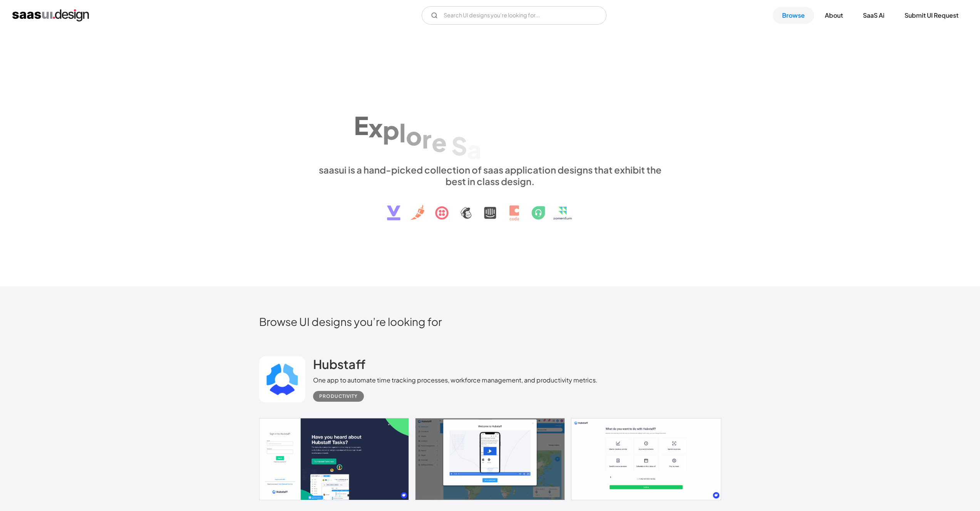 This screenshot has height=511, width=980. What do you see at coordinates (490, 321) in the screenshot?
I see `h2: Browse UI designs you’re looking for` at bounding box center [490, 321].